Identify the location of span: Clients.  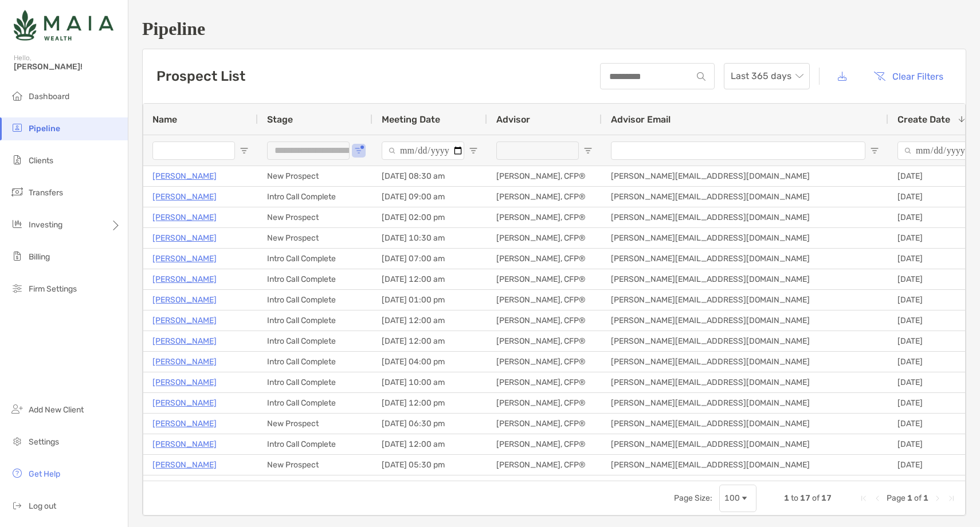
(40, 160).